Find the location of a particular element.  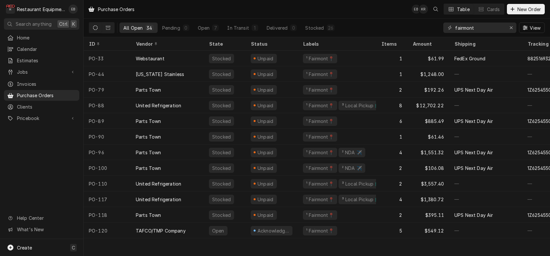

span: C is located at coordinates (73, 248).